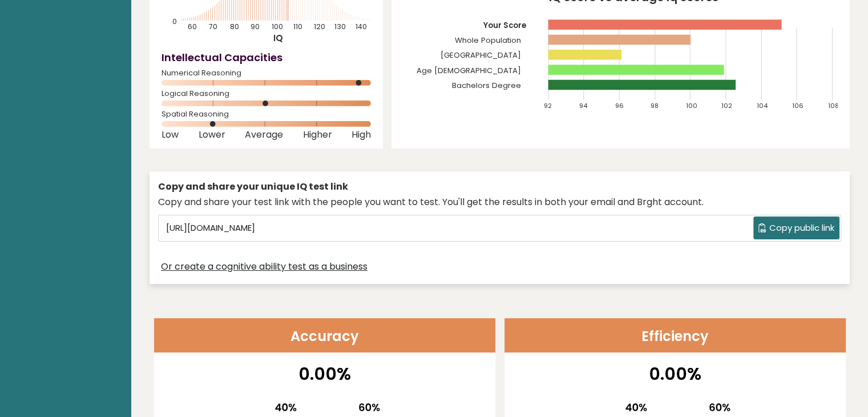 The image size is (868, 417). Describe the element at coordinates (211, 135) in the screenshot. I see `span: Lower` at that location.